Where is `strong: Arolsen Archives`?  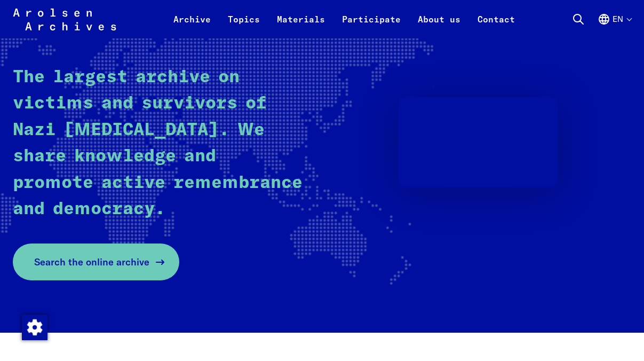 strong: Arolsen Archives is located at coordinates (156, 25).